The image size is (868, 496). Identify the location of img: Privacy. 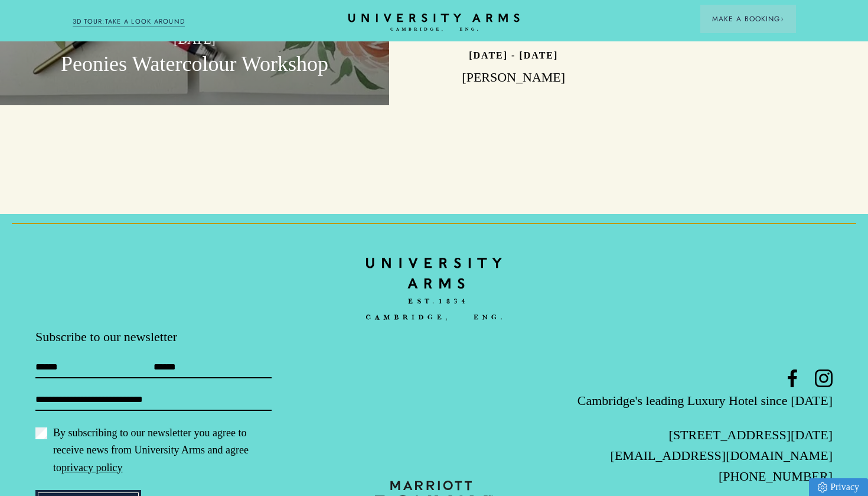
(822, 486).